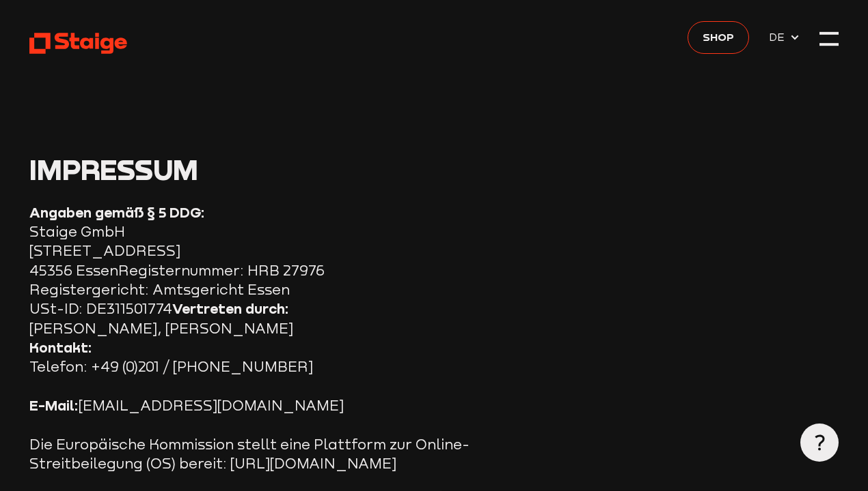 This screenshot has width=868, height=491. What do you see at coordinates (117, 212) in the screenshot?
I see `strong: Angaben gemäß § 5 DDG:` at bounding box center [117, 212].